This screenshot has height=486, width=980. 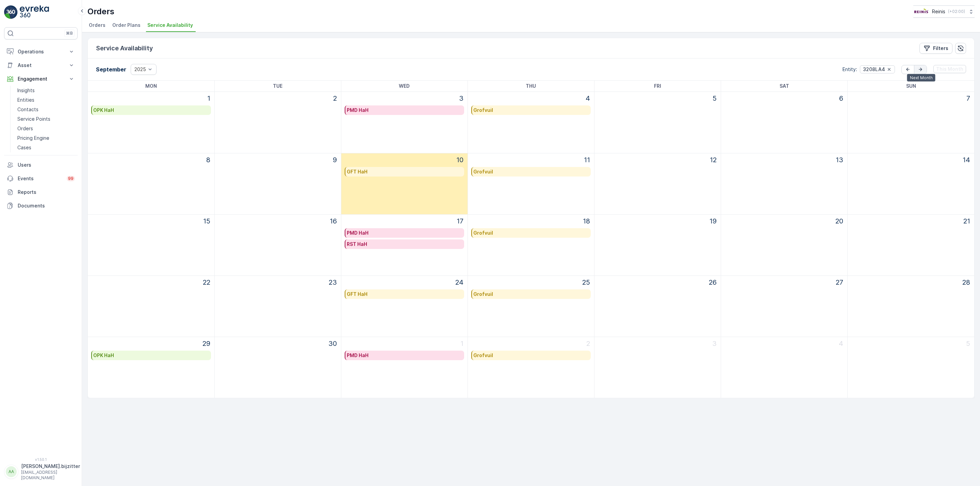 What do you see at coordinates (841, 98) in the screenshot?
I see `p: 6` at bounding box center [841, 98].